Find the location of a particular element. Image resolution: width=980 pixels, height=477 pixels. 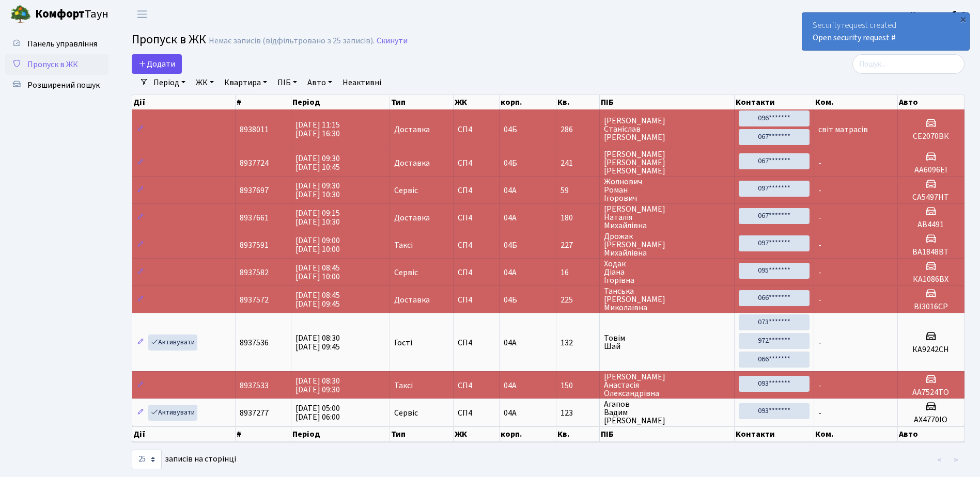

a: Open security request # is located at coordinates (854, 37).